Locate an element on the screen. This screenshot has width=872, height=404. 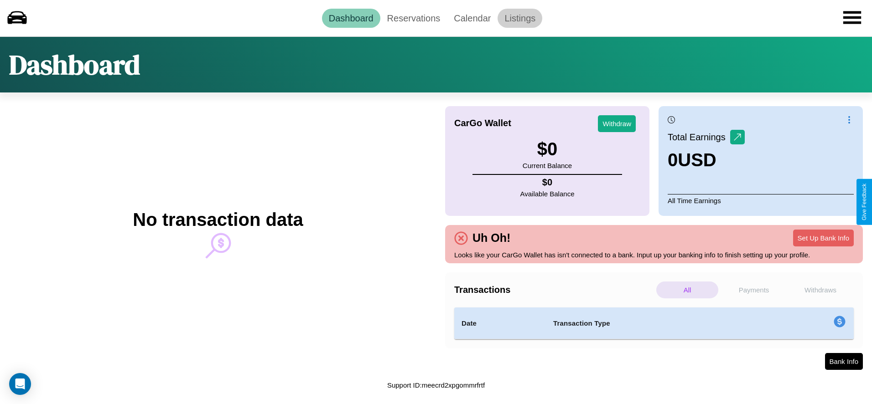
table: simple table is located at coordinates (654, 324).